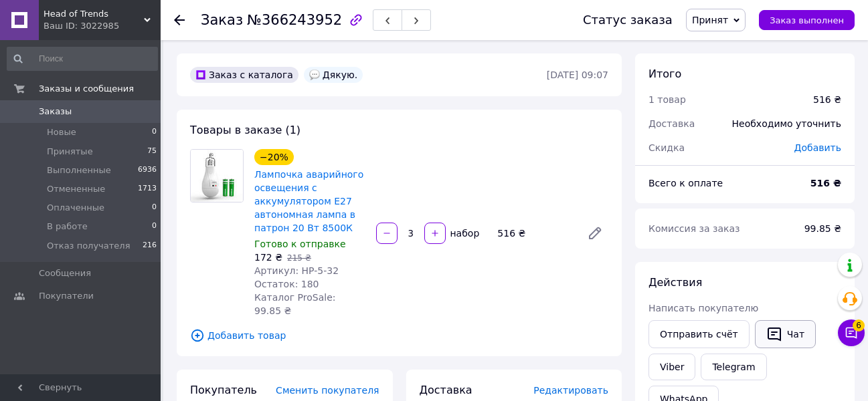 The height and width of the screenshot is (401, 868). I want to click on div: Вернуться назад, so click(179, 20).